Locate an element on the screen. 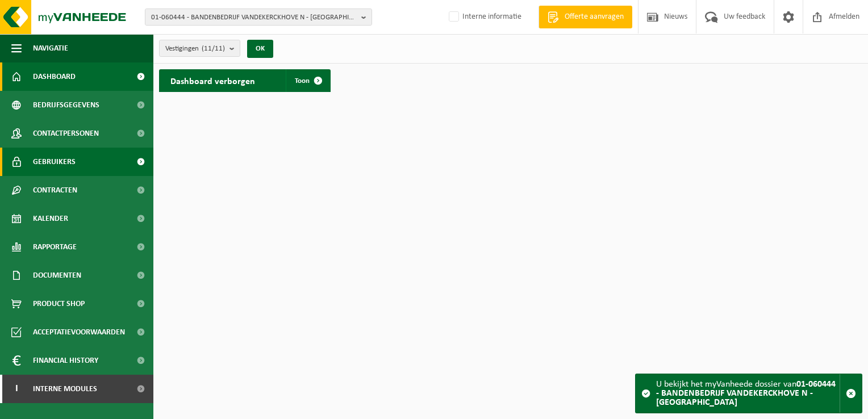 The image size is (868, 419). span: Contracten is located at coordinates (55, 190).